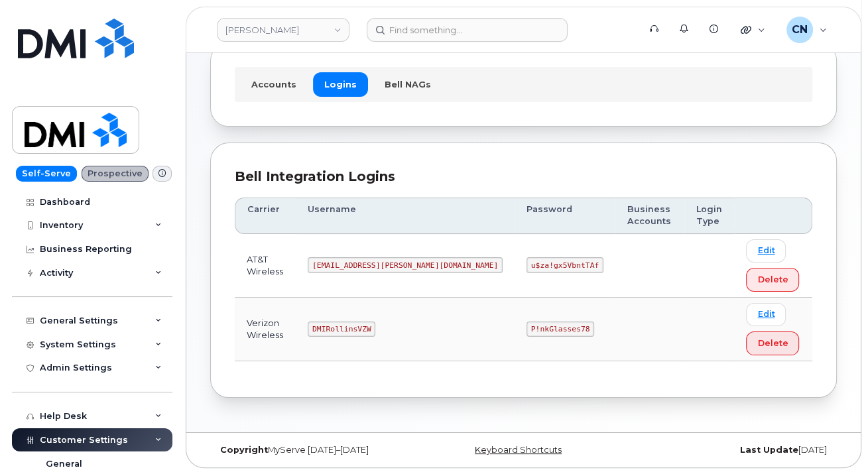  Describe the element at coordinates (274, 84) in the screenshot. I see `a: Accounts` at that location.